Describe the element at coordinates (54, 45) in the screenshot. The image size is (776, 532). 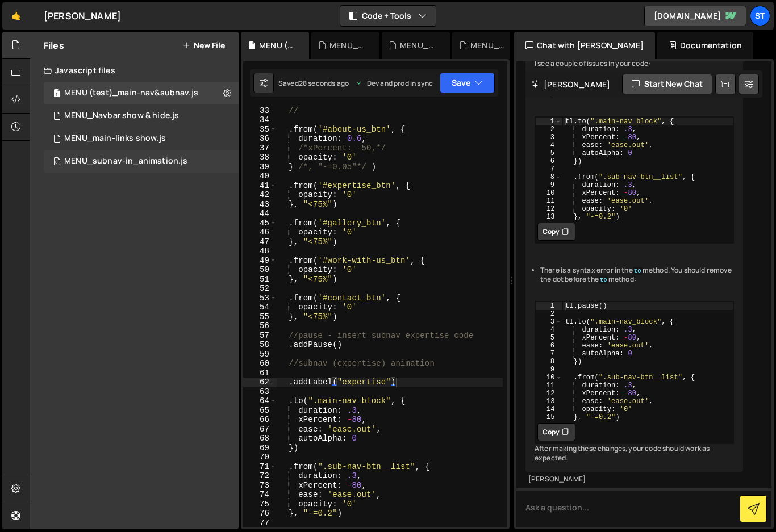
I see `h2: Files` at that location.